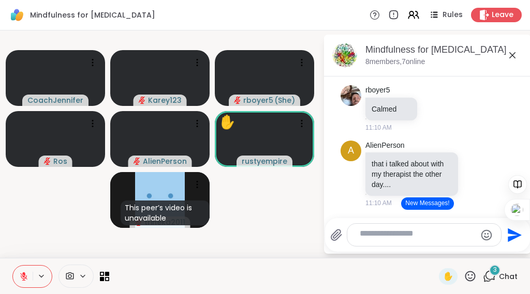 This screenshot has height=294, width=530. I want to click on span: Karey123, so click(164, 100).